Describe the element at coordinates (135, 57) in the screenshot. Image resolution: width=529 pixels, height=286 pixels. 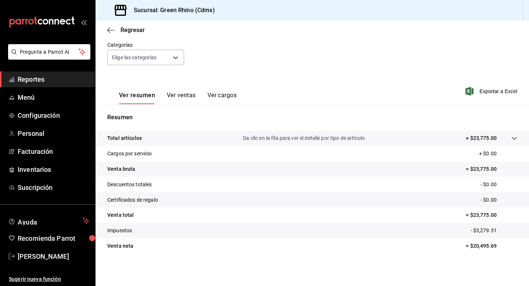
I see `span: Elige las categorías` at that location.